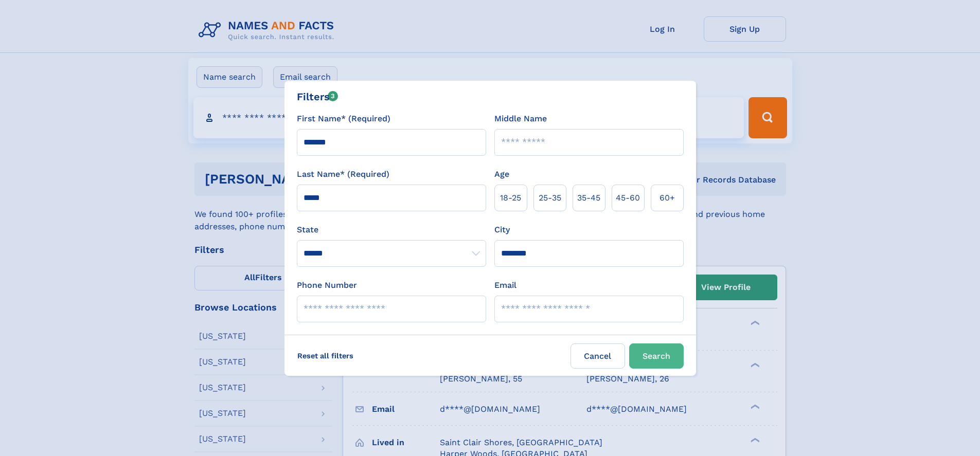 This screenshot has width=980, height=456. I want to click on button: Search, so click(657, 356).